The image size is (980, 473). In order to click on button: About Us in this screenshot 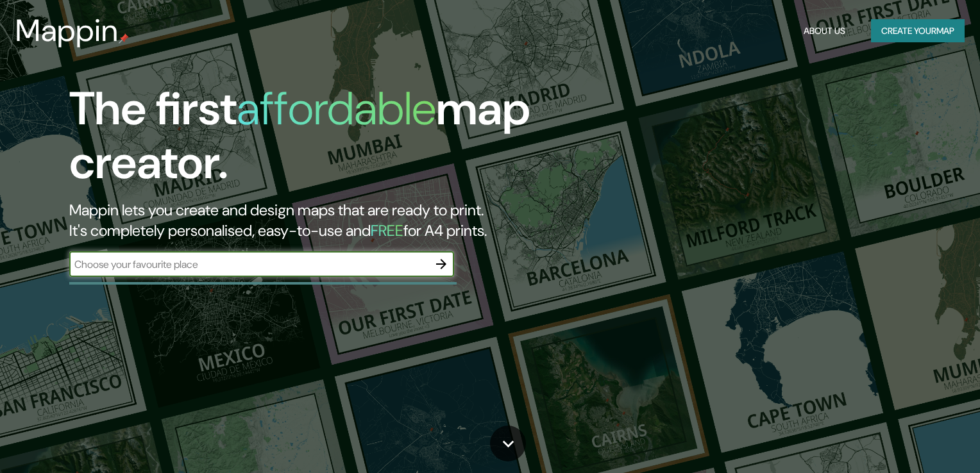, I will do `click(824, 31)`.